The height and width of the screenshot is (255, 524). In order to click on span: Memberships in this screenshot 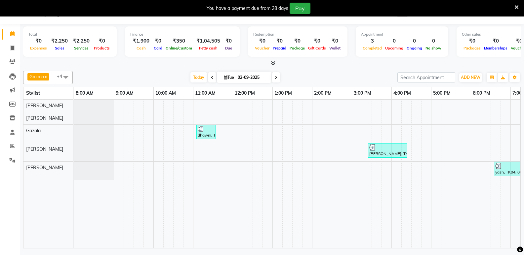, I will do `click(495, 48)`.